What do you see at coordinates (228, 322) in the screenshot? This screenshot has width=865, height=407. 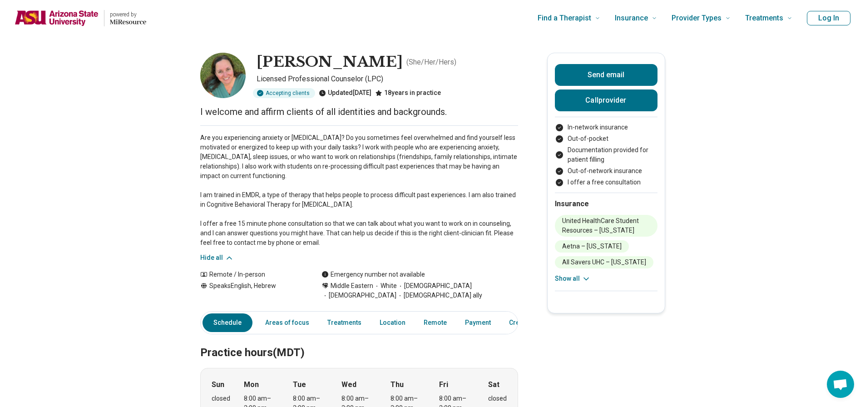 I see `a: Schedule` at bounding box center [228, 322].